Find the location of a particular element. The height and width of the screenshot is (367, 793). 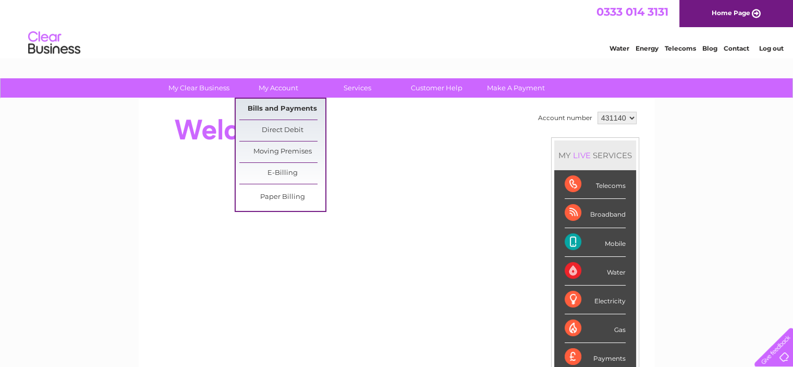

a: Telecoms is located at coordinates (681, 48).